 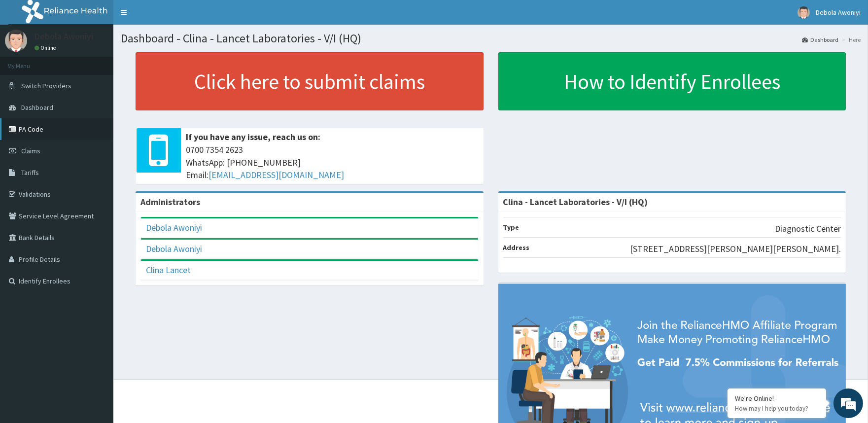 I want to click on h1: Dashboard - Clina - Lancet Laboratories - V/I (HQ), so click(x=491, y=38).